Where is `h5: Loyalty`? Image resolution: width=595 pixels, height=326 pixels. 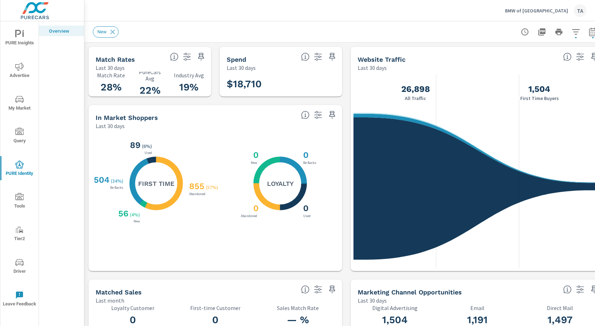
h5: Loyalty is located at coordinates (280, 183).